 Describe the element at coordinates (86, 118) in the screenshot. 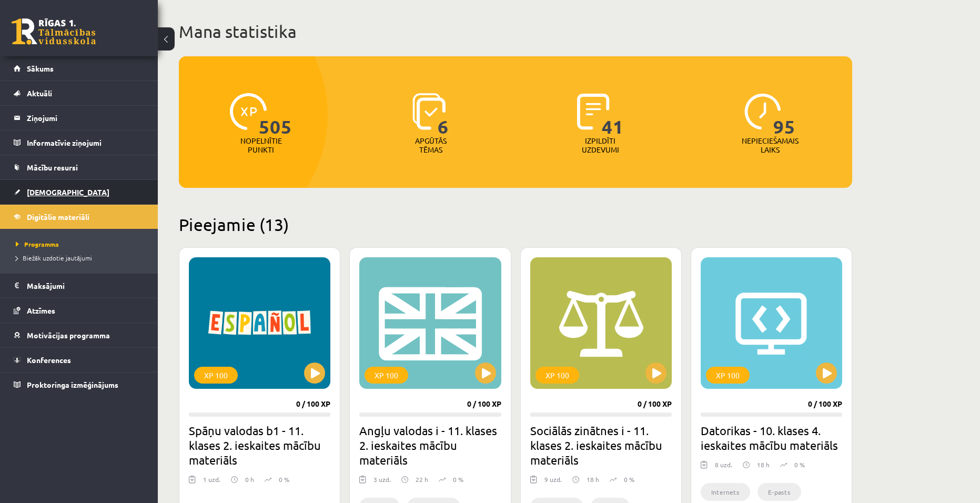

I see `legend: Ziņojumi` at that location.